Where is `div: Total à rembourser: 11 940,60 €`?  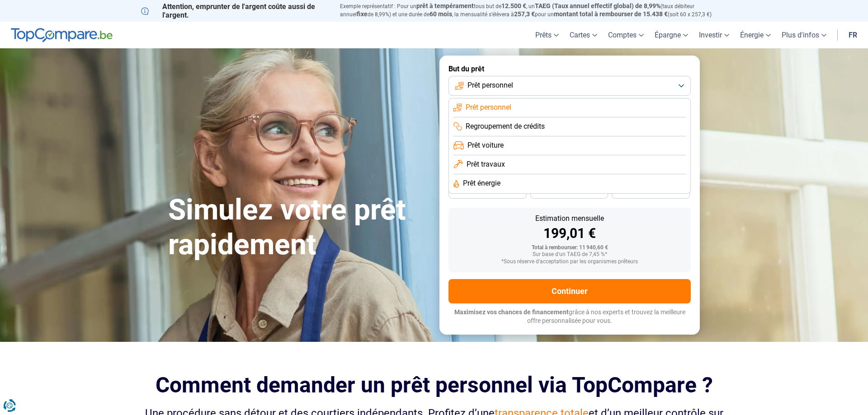 div: Total à rembourser: 11 940,60 € is located at coordinates (570, 248).